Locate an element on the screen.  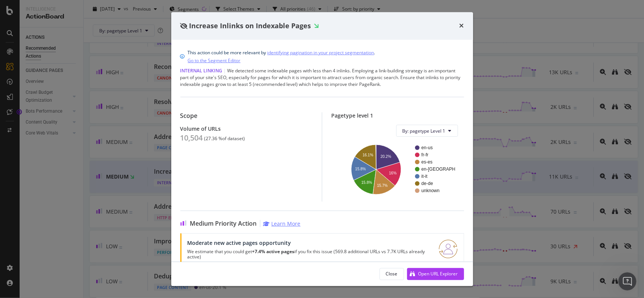
div: Moderate new active pages opportunity is located at coordinates (309, 243).